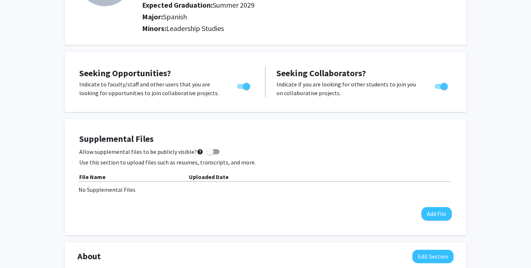 The image size is (531, 268). I want to click on h4: Supplemental Files, so click(265, 139).